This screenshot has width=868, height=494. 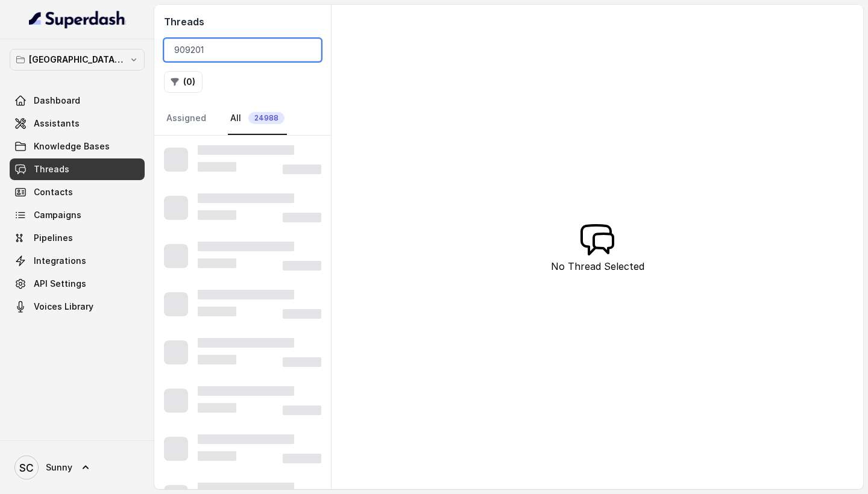 I want to click on a: Dashboard, so click(x=77, y=100).